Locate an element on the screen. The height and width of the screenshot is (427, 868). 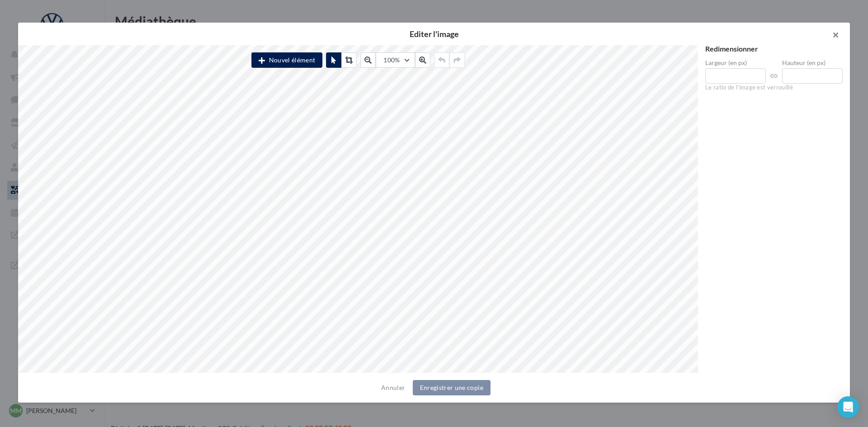
label: Largeur (en px) is located at coordinates (736, 63).